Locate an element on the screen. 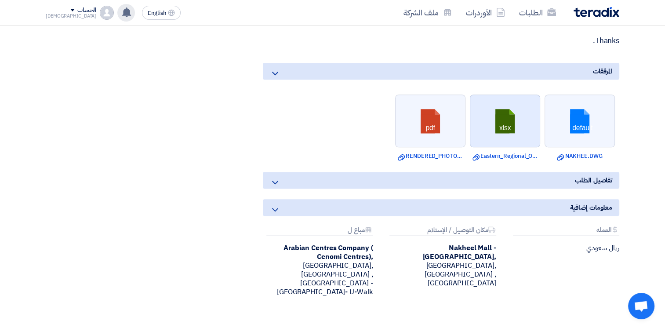 Image resolution: width=665 pixels, height=328 pixels. a: ملف الشركة is located at coordinates (428, 12).